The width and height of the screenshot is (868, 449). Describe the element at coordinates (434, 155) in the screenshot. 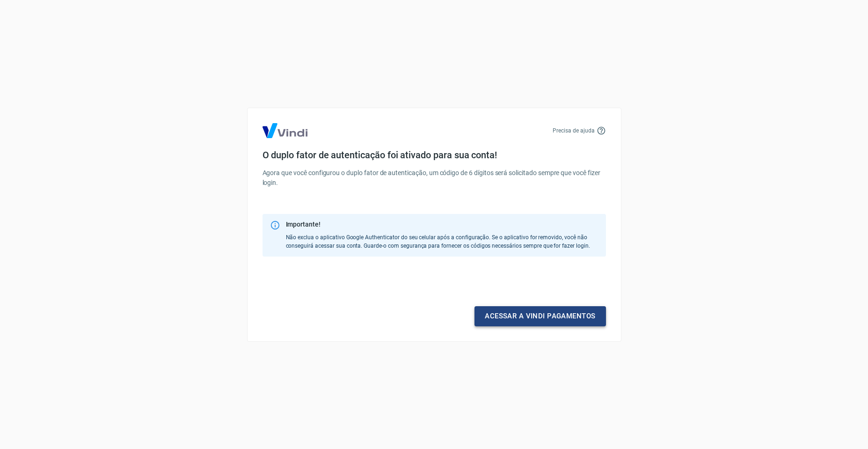

I see `h4: O duplo fator de autenticação foi ativado para sua conta!` at that location.